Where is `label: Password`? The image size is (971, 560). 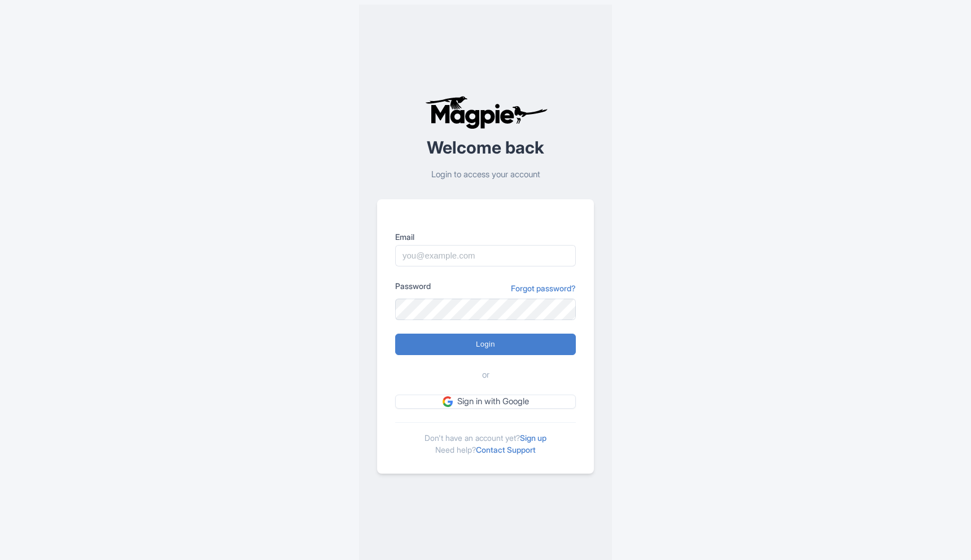 label: Password is located at coordinates (413, 286).